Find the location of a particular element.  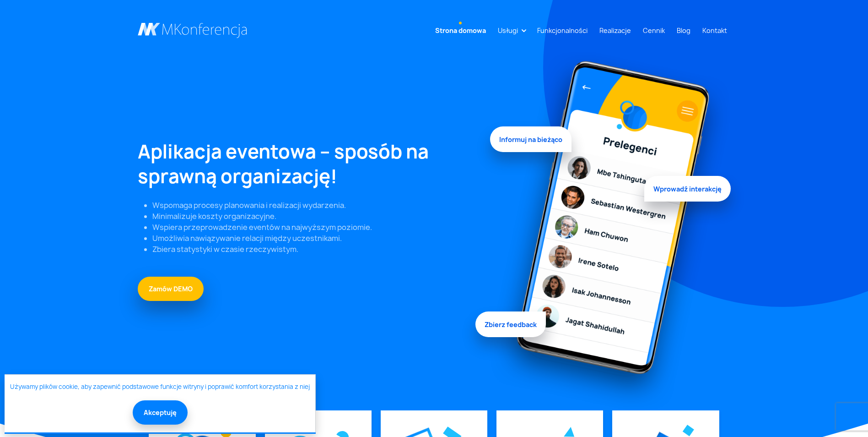

span: Informuj na bieżąco is located at coordinates (531, 142).